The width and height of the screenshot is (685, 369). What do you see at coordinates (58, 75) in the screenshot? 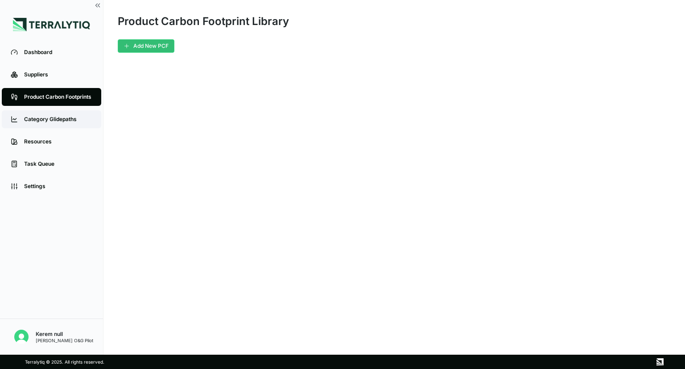
I see `div: Suppliers` at bounding box center [58, 75].